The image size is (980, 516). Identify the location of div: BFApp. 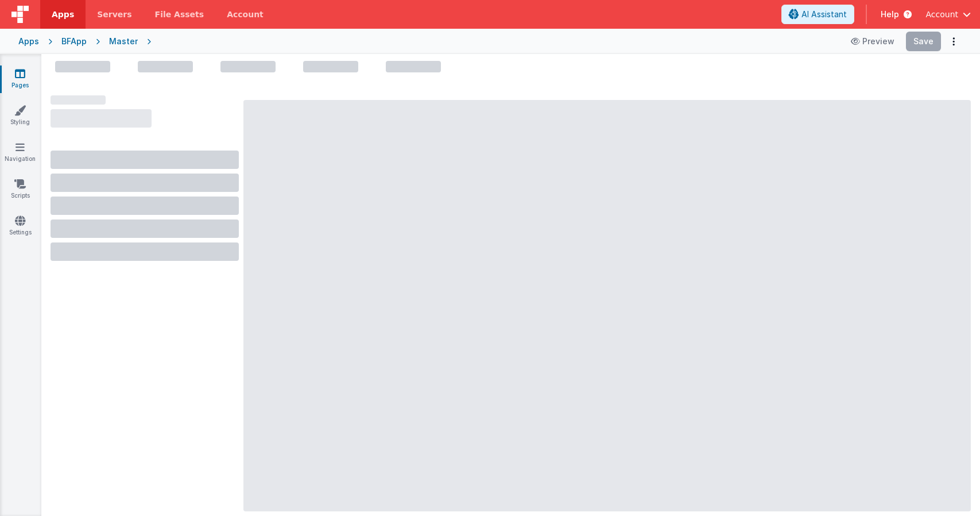
(74, 41).